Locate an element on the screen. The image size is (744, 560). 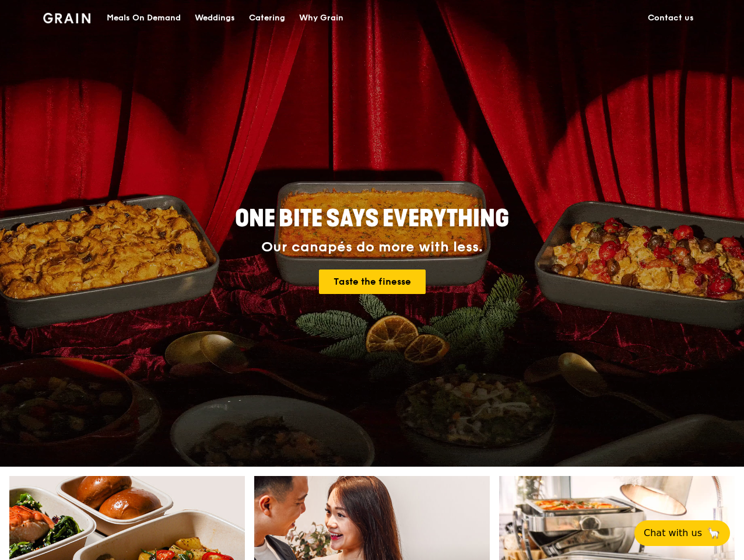
a: Contact us is located at coordinates (671, 18).